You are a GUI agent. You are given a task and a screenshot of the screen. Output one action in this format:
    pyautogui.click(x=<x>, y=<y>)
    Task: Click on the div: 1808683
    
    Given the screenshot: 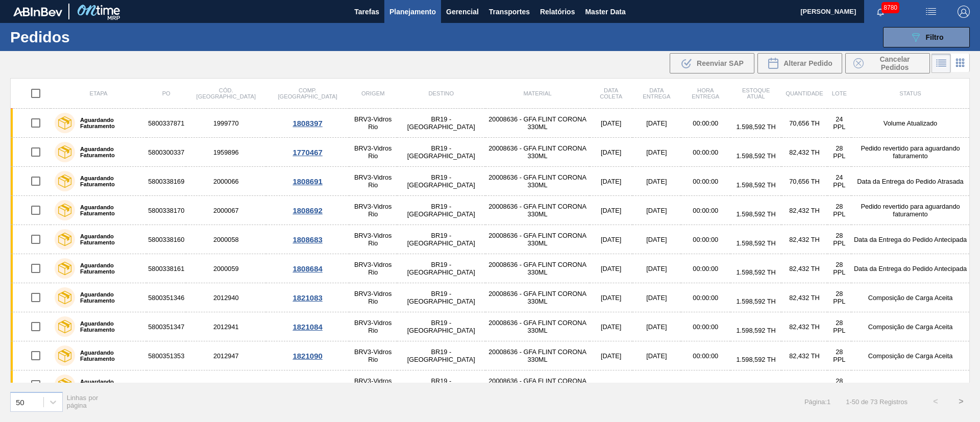 What is the action you would take?
    pyautogui.click(x=307, y=239)
    